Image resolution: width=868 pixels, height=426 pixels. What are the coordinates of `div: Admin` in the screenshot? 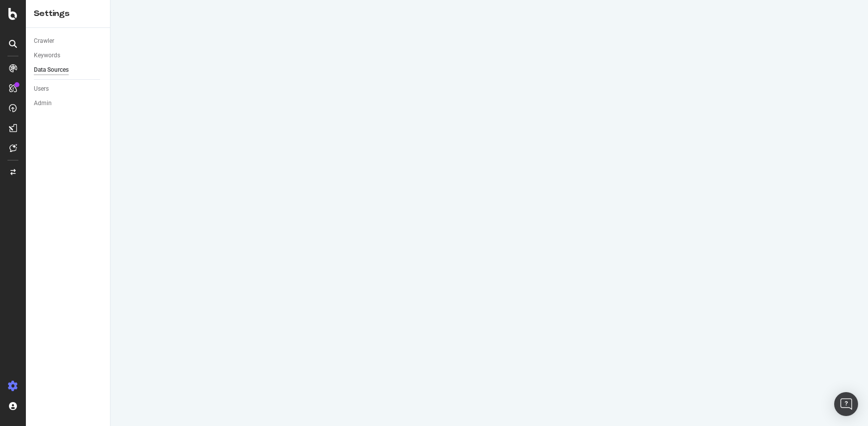 It's located at (43, 103).